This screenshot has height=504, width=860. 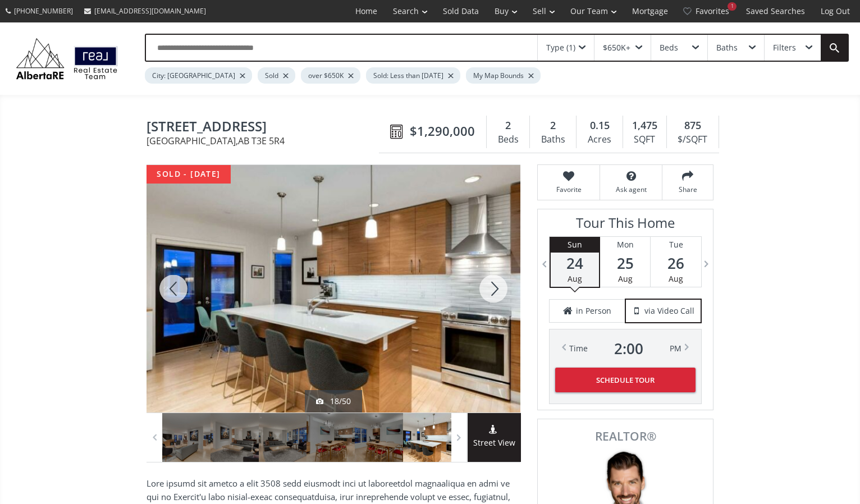 I want to click on div: SQFT, so click(x=645, y=140).